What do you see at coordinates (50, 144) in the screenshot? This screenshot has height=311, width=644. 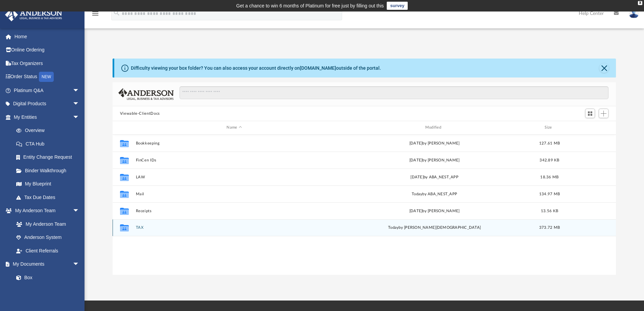 I see `a: CTA Hub` at bounding box center [50, 144].